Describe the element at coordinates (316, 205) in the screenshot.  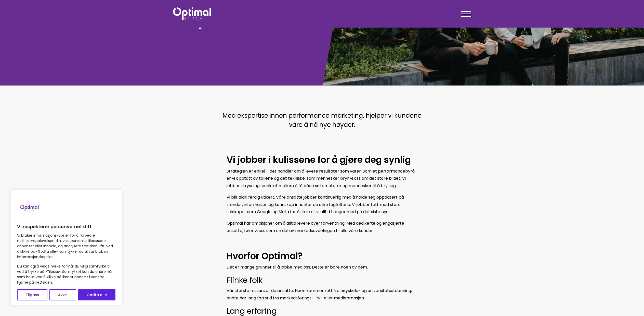
I see `span: Vi blir aldri ferdig utlært. Våre ansatte jobber kontinuerlig med å holde seg oppdatert på trende...` at that location.